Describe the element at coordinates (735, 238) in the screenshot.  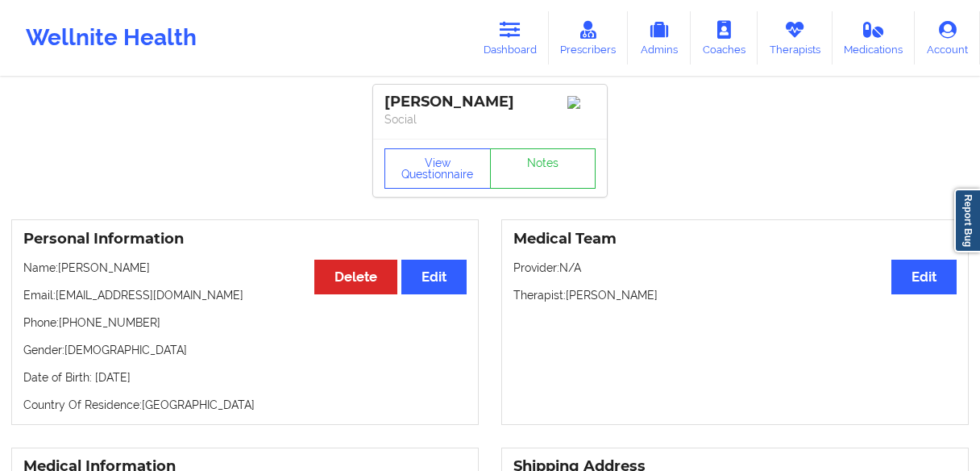
I see `h3: Medical Team` at that location.